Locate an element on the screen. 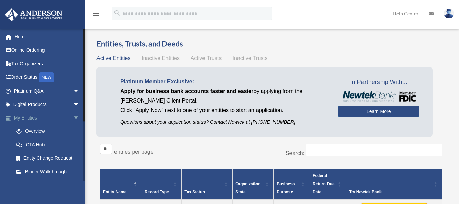  h3: Entities, Trusts, and Deeds is located at coordinates (271, 43).